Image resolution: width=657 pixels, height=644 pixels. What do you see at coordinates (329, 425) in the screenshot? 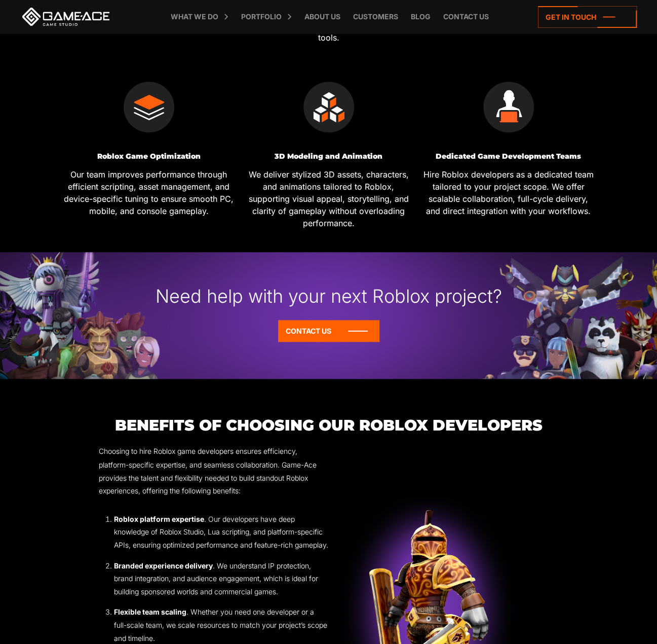
I see `h3: Benefits of Choosing Our Roblox Developers` at bounding box center [329, 425].